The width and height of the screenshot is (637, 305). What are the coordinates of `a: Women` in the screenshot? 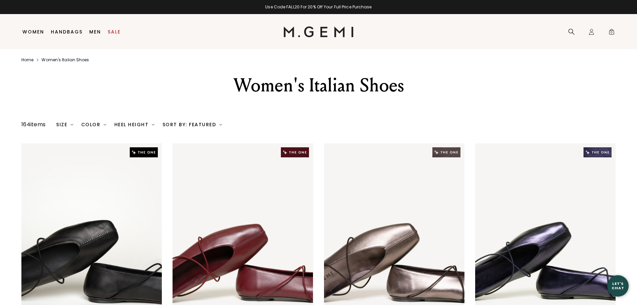 It's located at (33, 32).